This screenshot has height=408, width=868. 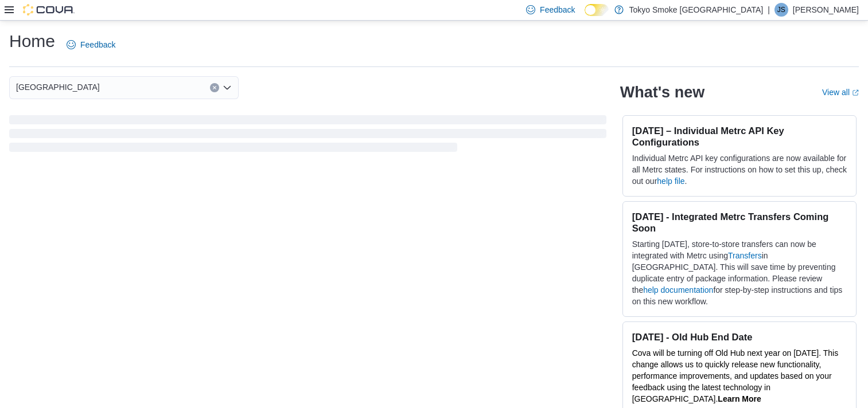 What do you see at coordinates (744, 256) in the screenshot?
I see `a: Transfers` at bounding box center [744, 256].